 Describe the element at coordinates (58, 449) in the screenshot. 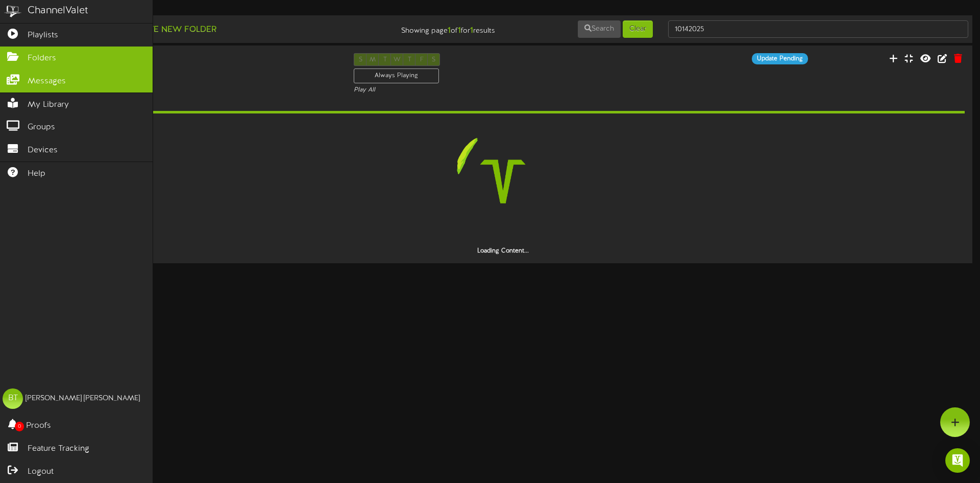

I see `span: Feature Tracking` at that location.